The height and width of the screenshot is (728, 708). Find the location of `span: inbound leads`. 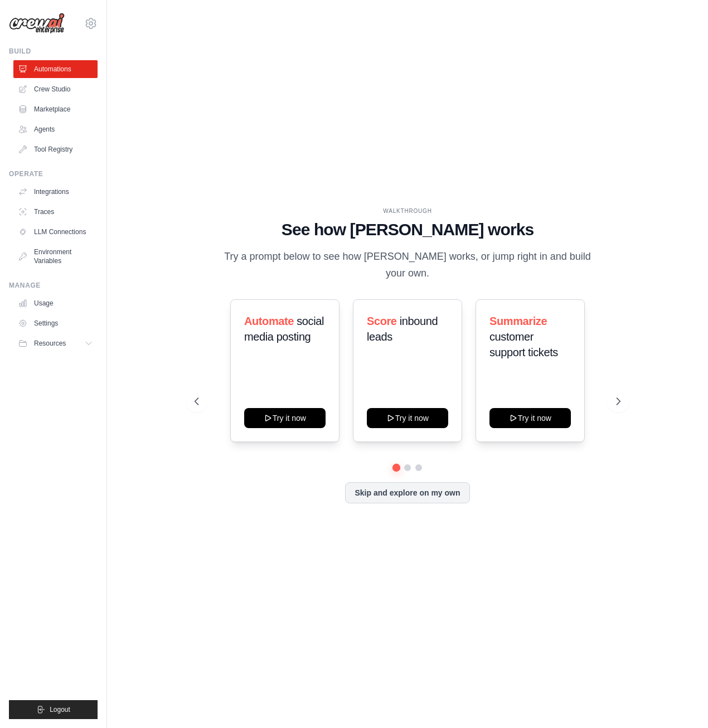

span: inbound leads is located at coordinates (402, 329).